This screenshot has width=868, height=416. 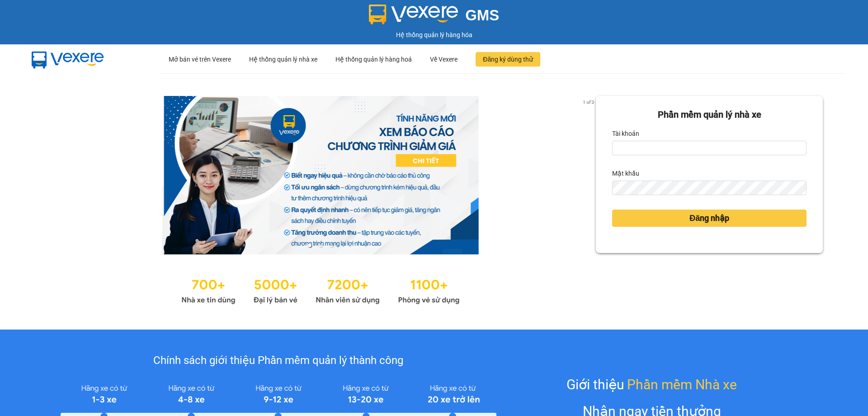 I want to click on a: GMS, so click(x=434, y=17).